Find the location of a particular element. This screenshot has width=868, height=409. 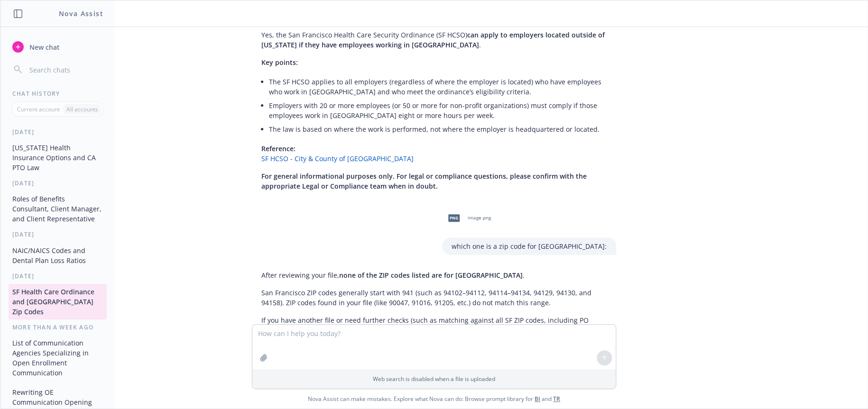

p: If you have another file or need further checks (such as matching against all SF ZIP codes, inclu... is located at coordinates (434, 325).